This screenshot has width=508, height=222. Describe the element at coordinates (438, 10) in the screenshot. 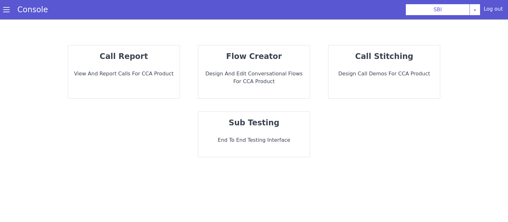

I see `button: SBI` at that location.